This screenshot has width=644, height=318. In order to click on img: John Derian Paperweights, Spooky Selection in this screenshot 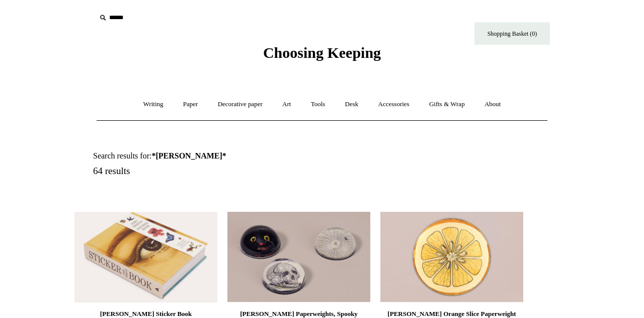, I will do `click(298, 257)`.